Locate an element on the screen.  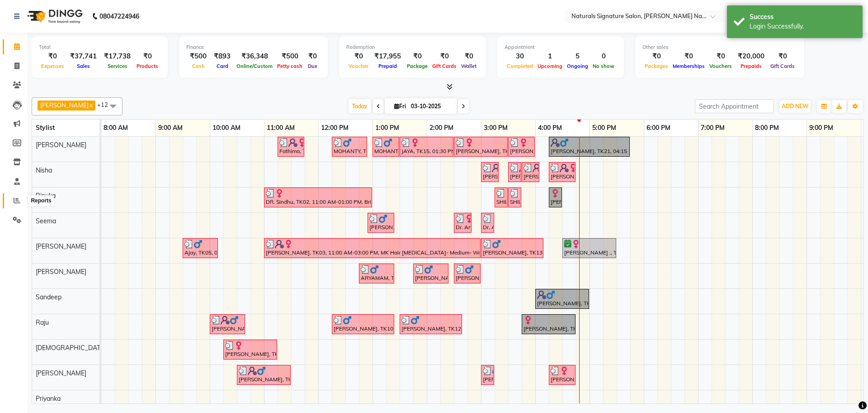
span: Card is located at coordinates (223, 66).